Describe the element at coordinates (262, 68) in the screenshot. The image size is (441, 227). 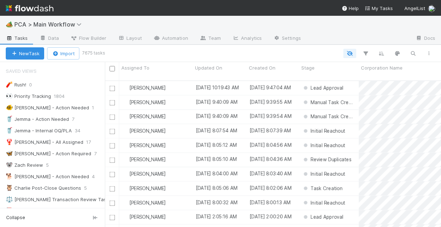
I see `span: Created On` at that location.